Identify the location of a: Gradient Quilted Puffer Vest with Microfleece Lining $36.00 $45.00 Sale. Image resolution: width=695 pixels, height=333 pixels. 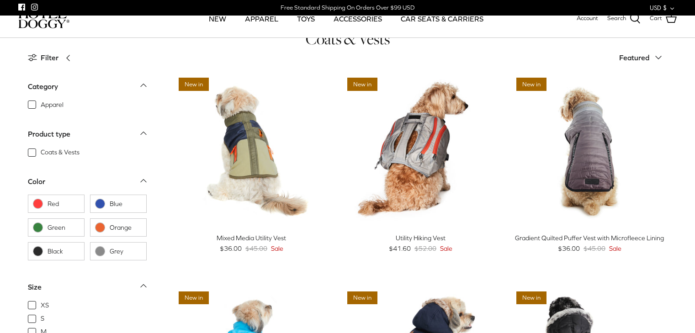
(589, 243).